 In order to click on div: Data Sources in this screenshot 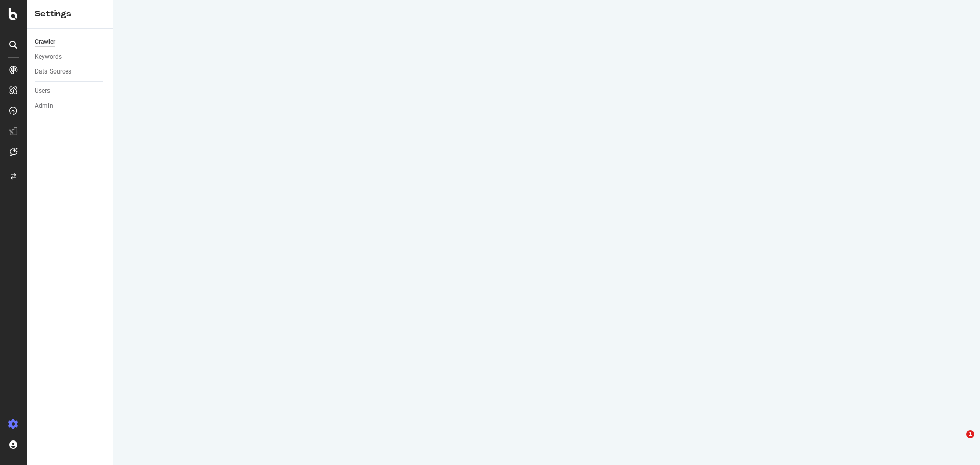, I will do `click(53, 72)`.